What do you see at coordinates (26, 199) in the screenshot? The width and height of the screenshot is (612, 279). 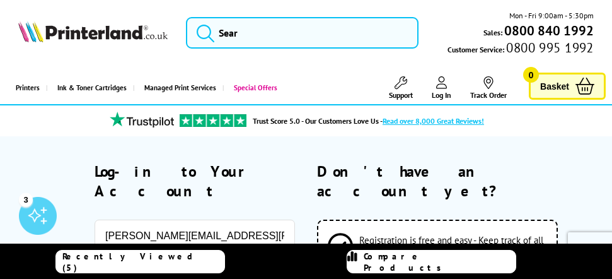 I see `div: 3` at bounding box center [26, 199].